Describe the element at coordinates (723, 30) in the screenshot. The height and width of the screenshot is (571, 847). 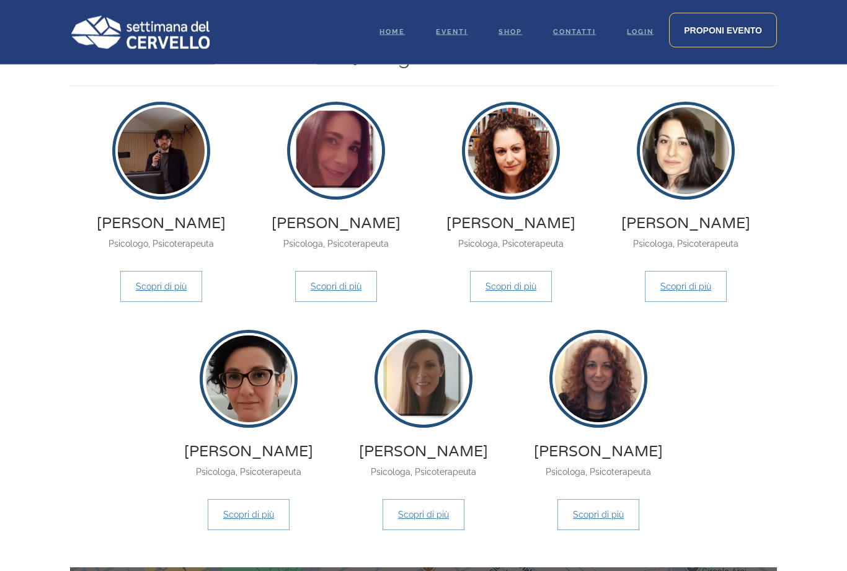
I see `span: Proponi evento` at that location.